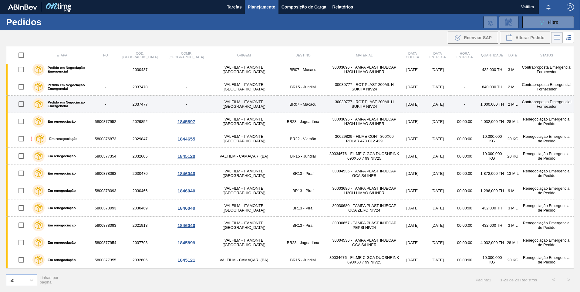  I want to click on td: 2032605, so click(140, 156).